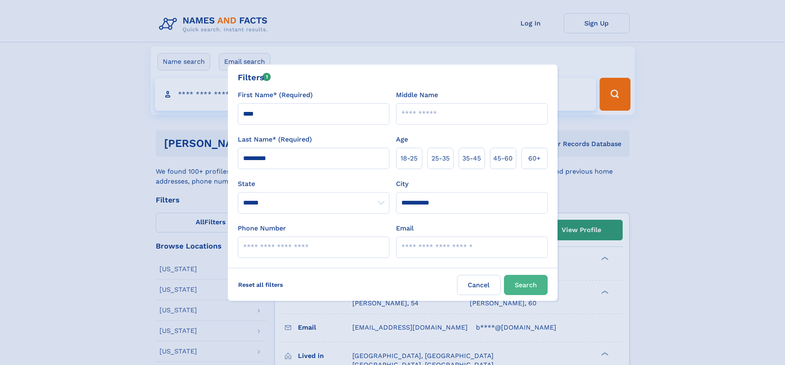 This screenshot has height=365, width=785. Describe the element at coordinates (526, 285) in the screenshot. I see `button: Search` at that location.